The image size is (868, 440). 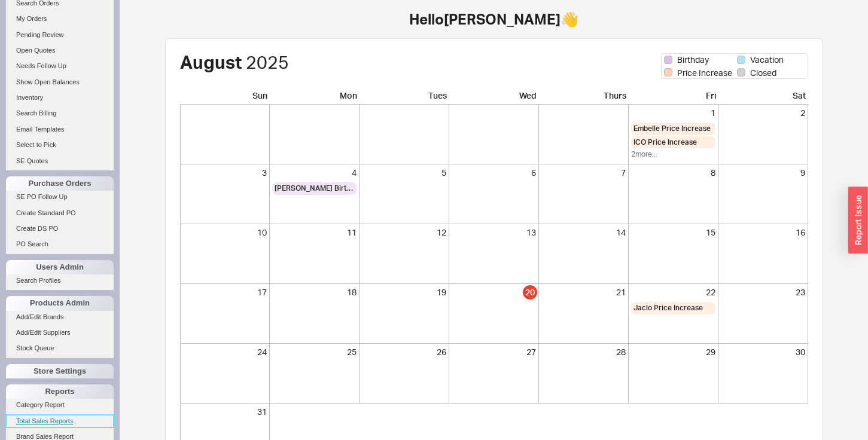 I want to click on div: 23, so click(x=763, y=292).